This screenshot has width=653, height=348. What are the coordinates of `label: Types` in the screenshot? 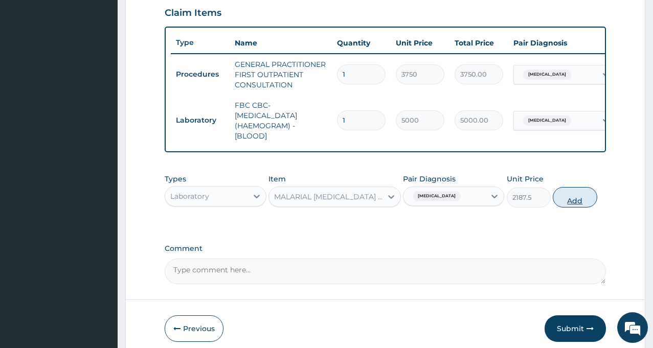 It's located at (175, 179).